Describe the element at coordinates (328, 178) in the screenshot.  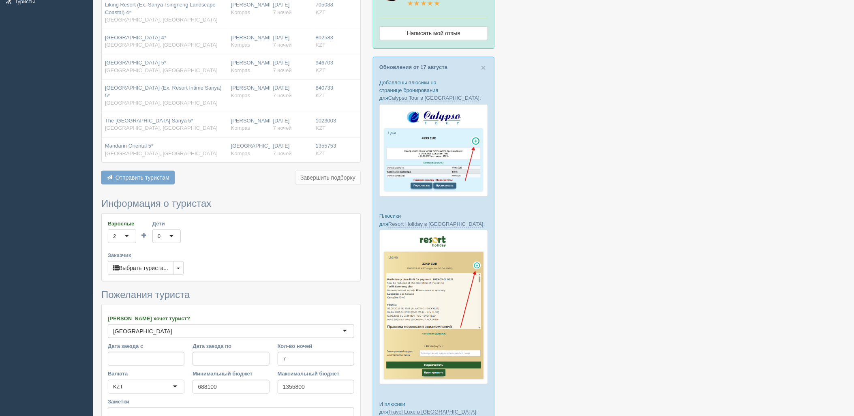
I see `button: Завершить подборку` at that location.